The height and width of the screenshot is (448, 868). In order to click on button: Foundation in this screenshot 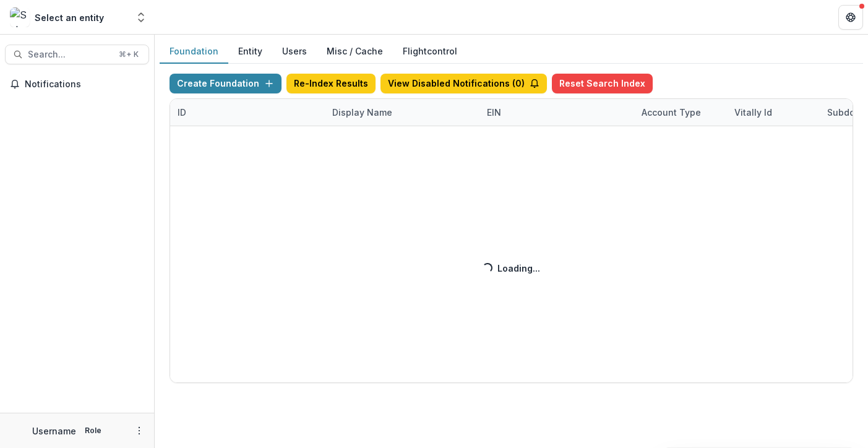, I will do `click(194, 51)`.